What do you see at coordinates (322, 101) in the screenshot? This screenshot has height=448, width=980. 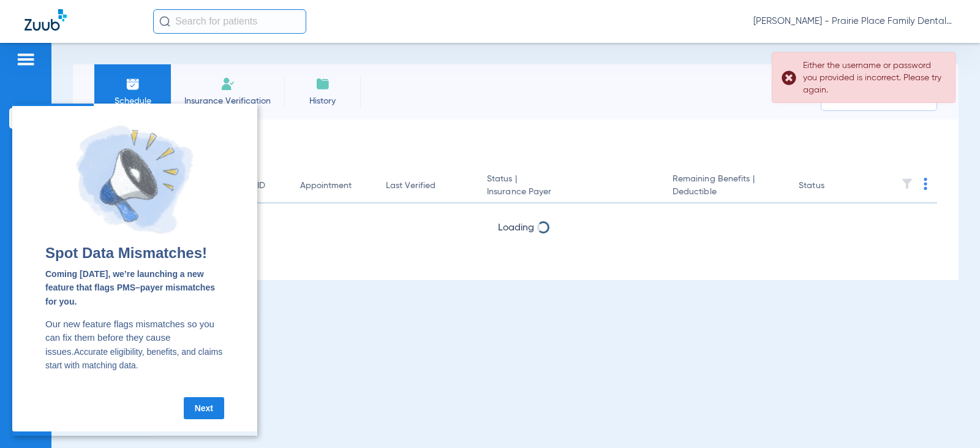 I see `span: History` at bounding box center [322, 101].